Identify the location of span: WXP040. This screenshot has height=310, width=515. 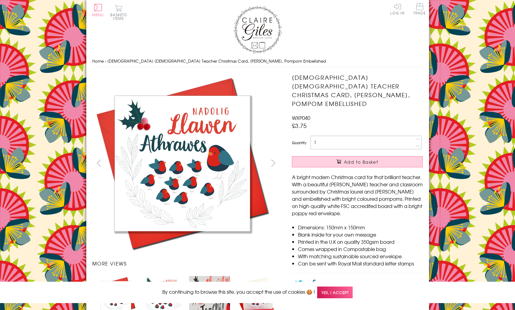
(301, 118).